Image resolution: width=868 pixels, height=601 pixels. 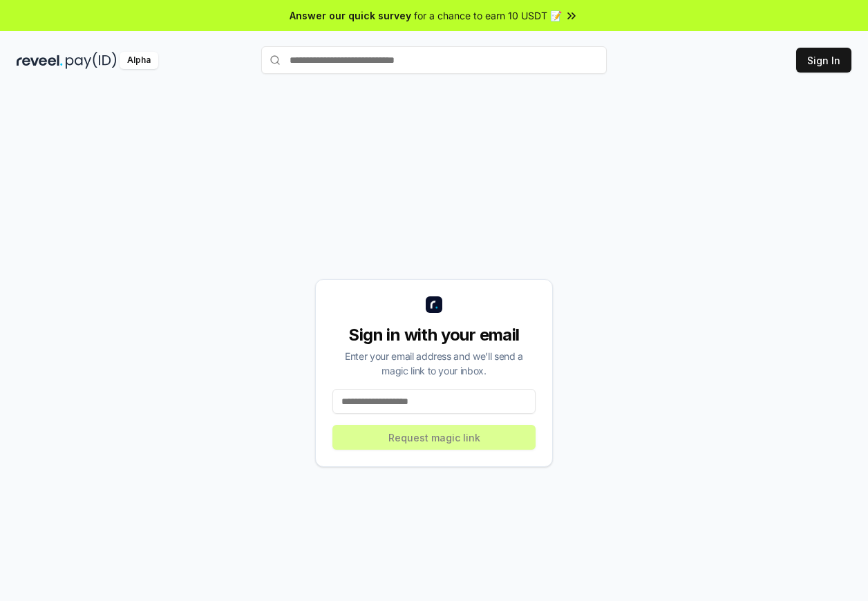 I want to click on span: Answer our quick survey, so click(x=350, y=15).